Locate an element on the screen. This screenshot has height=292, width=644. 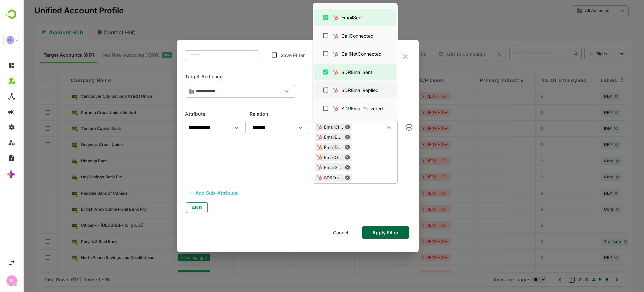
button: Close is located at coordinates (365, 128).